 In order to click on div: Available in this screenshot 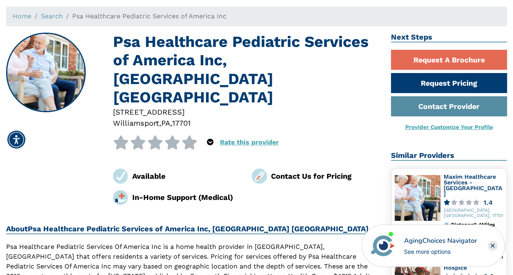, I will do `click(186, 176)`.